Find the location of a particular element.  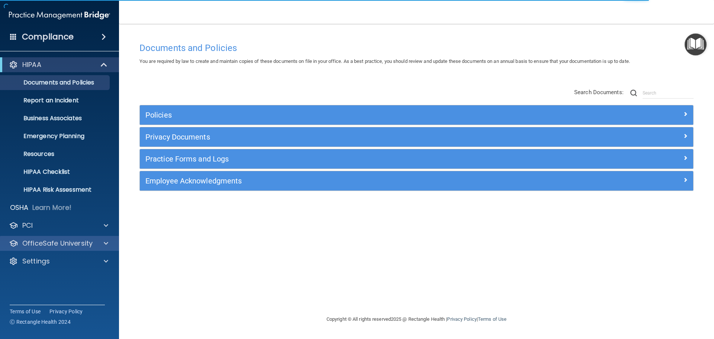

p: Business Associates is located at coordinates (55, 118).